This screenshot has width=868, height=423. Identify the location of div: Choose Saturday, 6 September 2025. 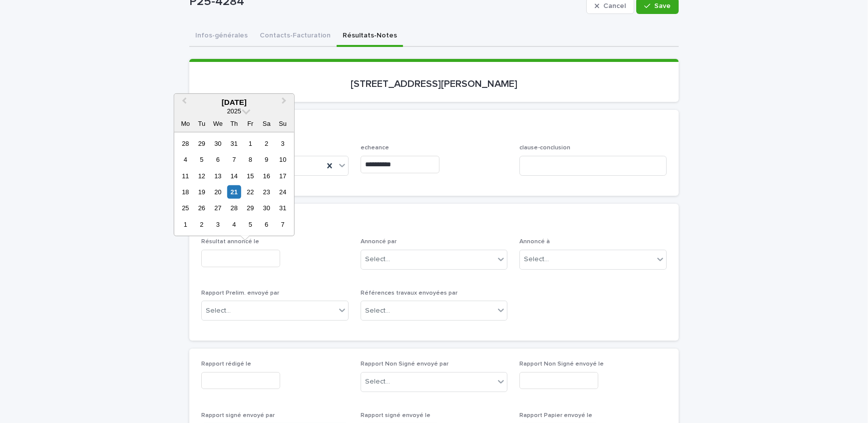
(266, 224).